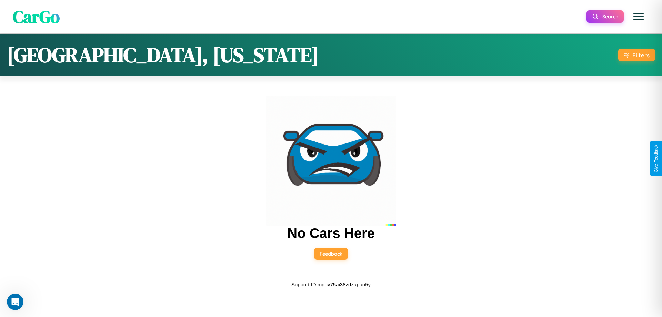 This screenshot has height=317, width=662. I want to click on button: Open menu, so click(639, 17).